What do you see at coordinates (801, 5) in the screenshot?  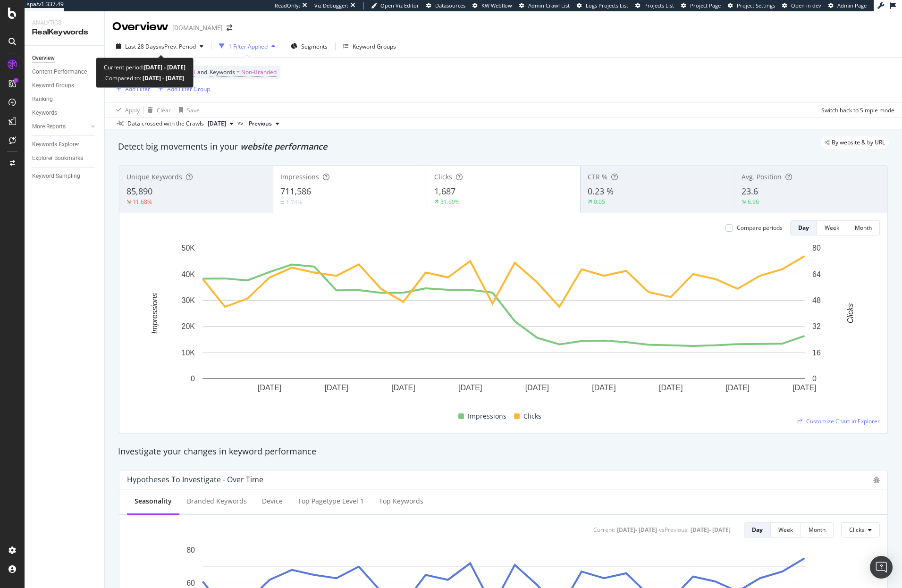 I see `a: Open in dev` at bounding box center [801, 5].